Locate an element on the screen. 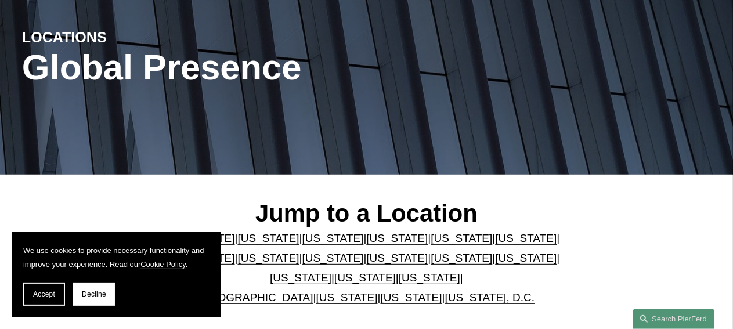 This screenshot has height=329, width=733. a: Search this site is located at coordinates (674, 319).